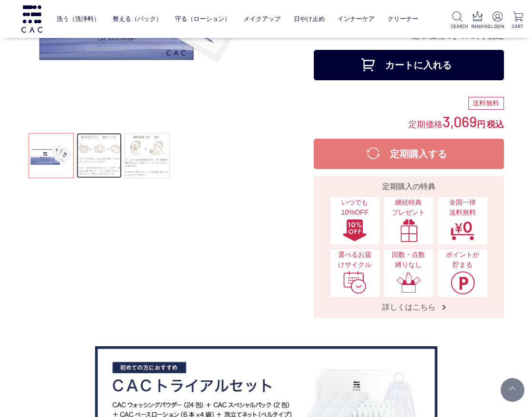 This screenshot has width=532, height=417. I want to click on button: 定期購入する, so click(409, 154).